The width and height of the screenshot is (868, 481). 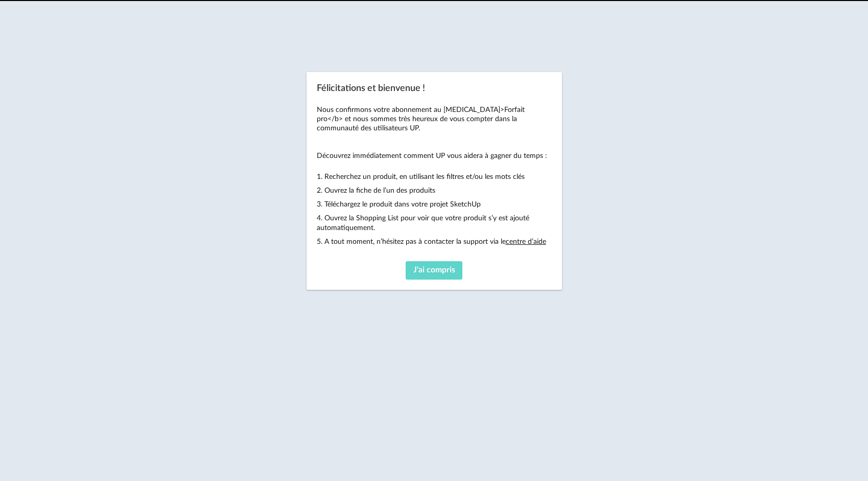 I want to click on span: J'ai compris, so click(x=434, y=269).